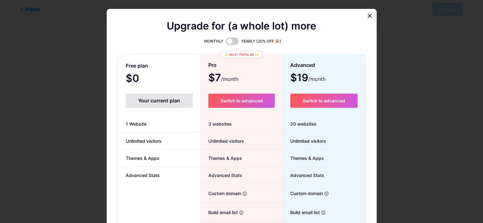  I want to click on span: Free plan, so click(137, 66).